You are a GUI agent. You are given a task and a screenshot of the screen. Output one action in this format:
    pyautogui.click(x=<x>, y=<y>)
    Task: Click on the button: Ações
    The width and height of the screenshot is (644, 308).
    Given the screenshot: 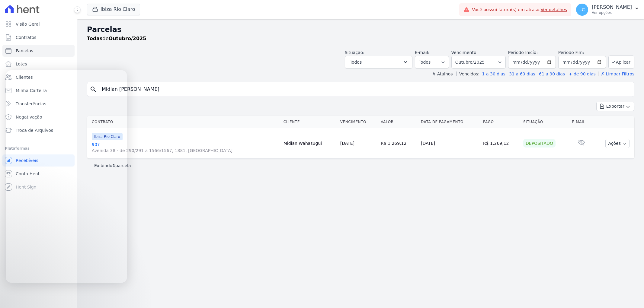 What is the action you would take?
    pyautogui.click(x=618, y=144)
    